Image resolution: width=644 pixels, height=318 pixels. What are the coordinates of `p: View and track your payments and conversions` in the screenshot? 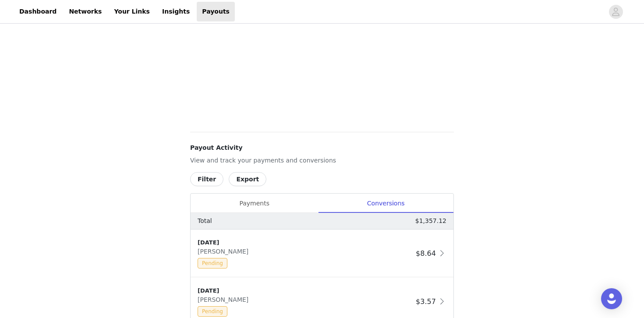 It's located at (322, 161).